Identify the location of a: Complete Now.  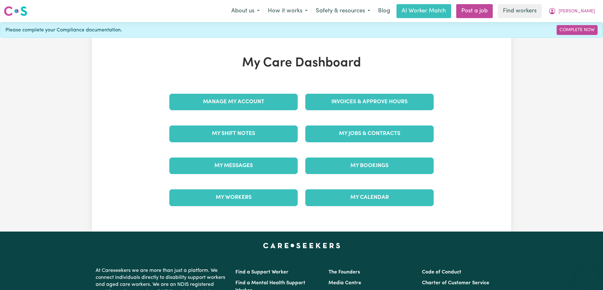
(577, 30).